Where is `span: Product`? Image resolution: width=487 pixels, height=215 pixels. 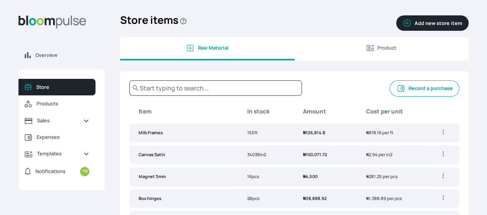 span: Product is located at coordinates (387, 48).